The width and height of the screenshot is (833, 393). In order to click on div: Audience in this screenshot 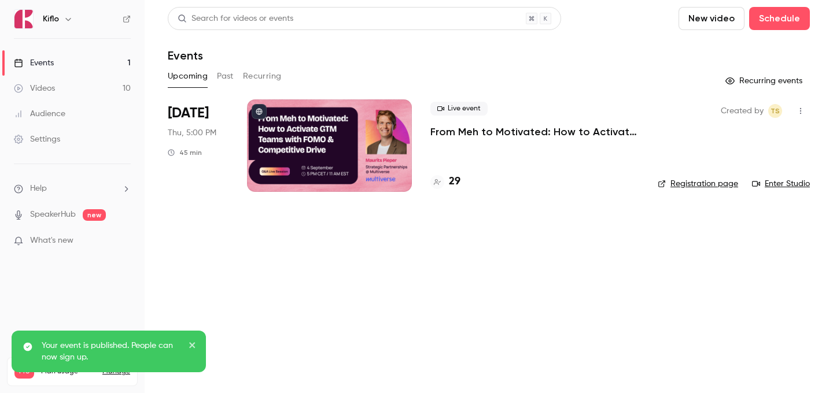, I will do `click(39, 114)`.